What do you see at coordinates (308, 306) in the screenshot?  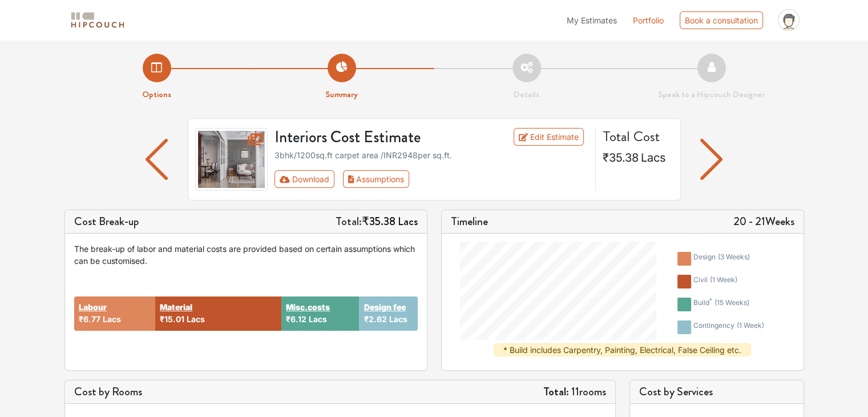 I see `strong: Misc.costs` at bounding box center [308, 306].